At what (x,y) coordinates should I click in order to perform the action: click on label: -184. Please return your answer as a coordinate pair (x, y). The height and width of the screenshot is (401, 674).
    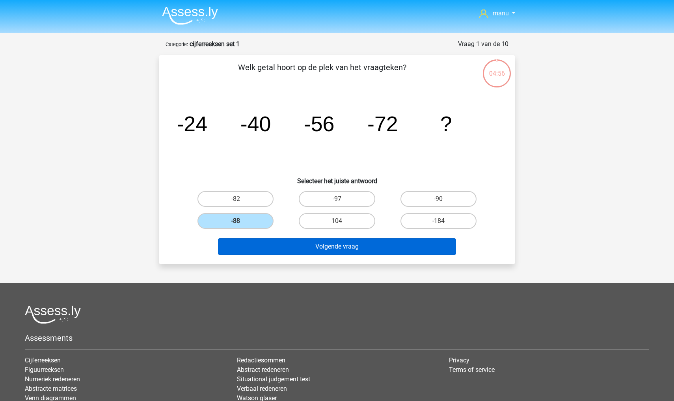
    Looking at the image, I should click on (438, 221).